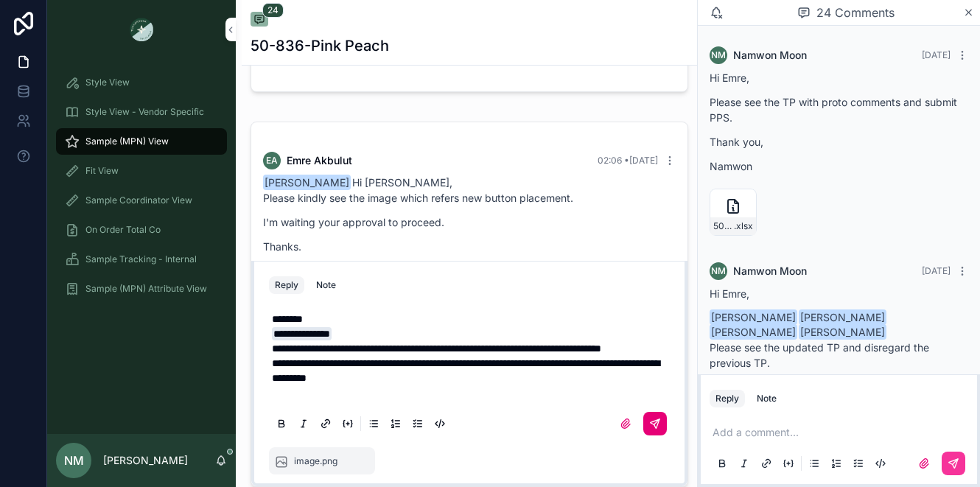  What do you see at coordinates (838, 355) in the screenshot?
I see `p: Please see the updated TP and disregard the previous TP.` at bounding box center [838, 355].